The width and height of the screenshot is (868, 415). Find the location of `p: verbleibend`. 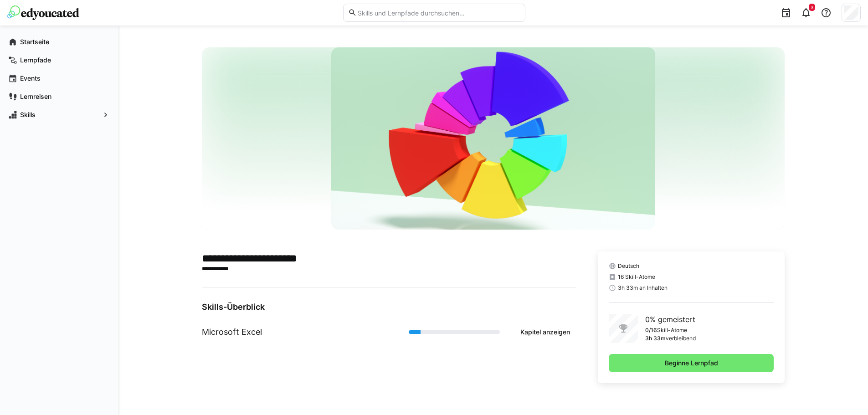

p: verbleibend is located at coordinates (681, 339).